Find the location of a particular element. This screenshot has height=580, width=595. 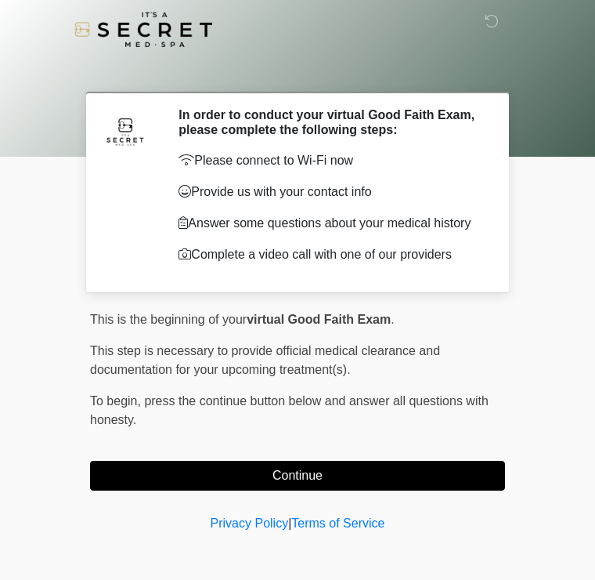

button: Continue is located at coordinates (298, 475).